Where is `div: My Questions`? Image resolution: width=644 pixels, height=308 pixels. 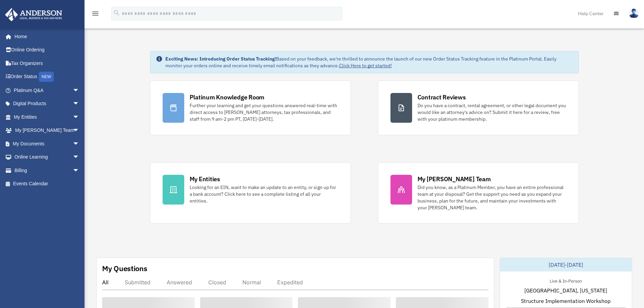
div: My Questions is located at coordinates (125, 268).